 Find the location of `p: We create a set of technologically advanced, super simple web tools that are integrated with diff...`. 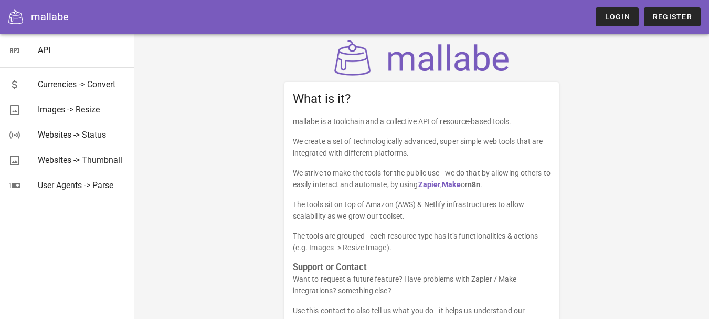

p: We create a set of technologically advanced, super simple web tools that are integrated with diff... is located at coordinates (422, 147).